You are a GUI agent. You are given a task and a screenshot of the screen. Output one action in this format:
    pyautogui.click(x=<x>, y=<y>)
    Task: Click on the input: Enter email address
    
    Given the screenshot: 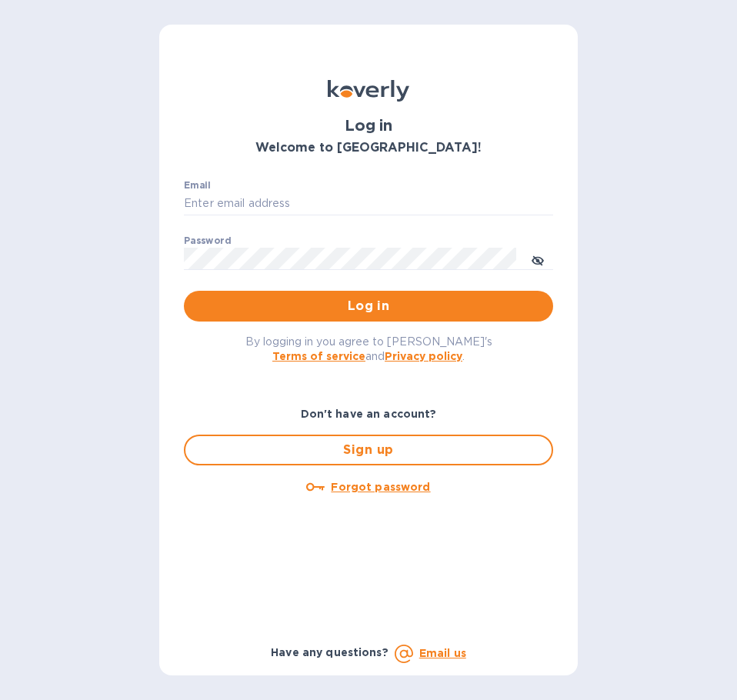 What is the action you would take?
    pyautogui.click(x=368, y=204)
    